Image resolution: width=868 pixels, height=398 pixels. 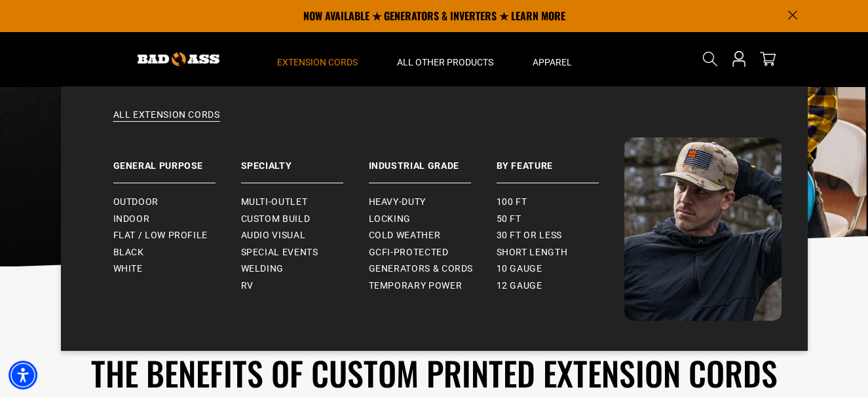 What do you see at coordinates (177, 269) in the screenshot?
I see `a: White` at bounding box center [177, 269].